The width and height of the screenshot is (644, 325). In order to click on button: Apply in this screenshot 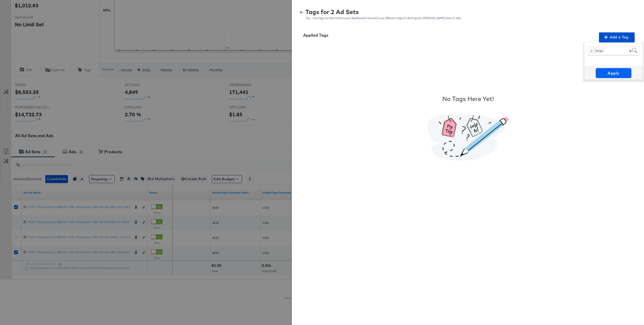, I will do `click(614, 73)`.